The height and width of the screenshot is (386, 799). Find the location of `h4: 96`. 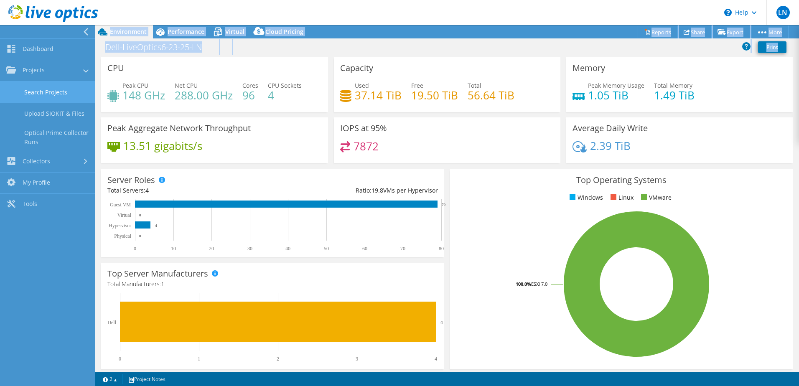

h4: 96 is located at coordinates (250, 95).